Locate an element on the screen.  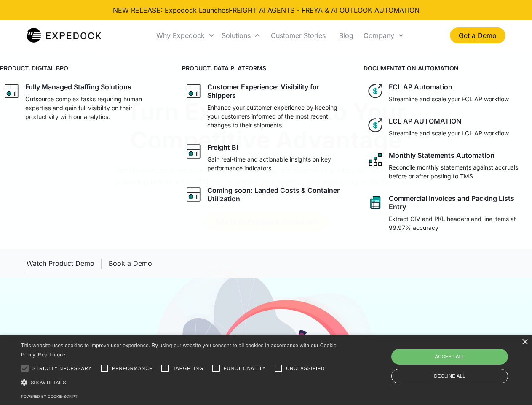
span: Unclassified is located at coordinates (306, 368).